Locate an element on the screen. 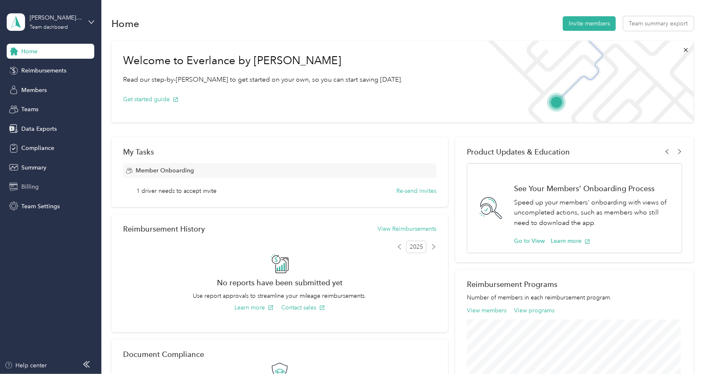  button: Team summary export is located at coordinates (658, 23).